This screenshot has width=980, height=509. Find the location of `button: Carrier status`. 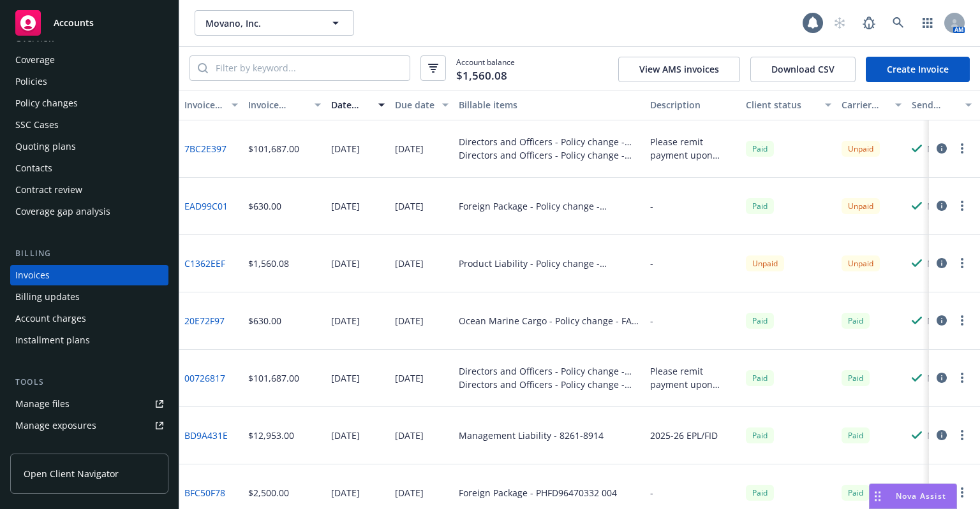

button: Carrier status is located at coordinates (871, 105).